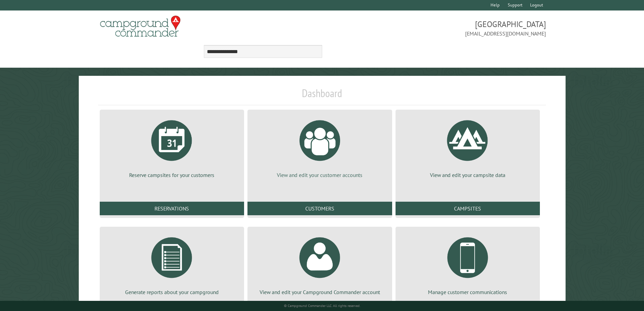 The width and height of the screenshot is (644, 311). Describe the element at coordinates (172, 208) in the screenshot. I see `a: Reservations` at that location.